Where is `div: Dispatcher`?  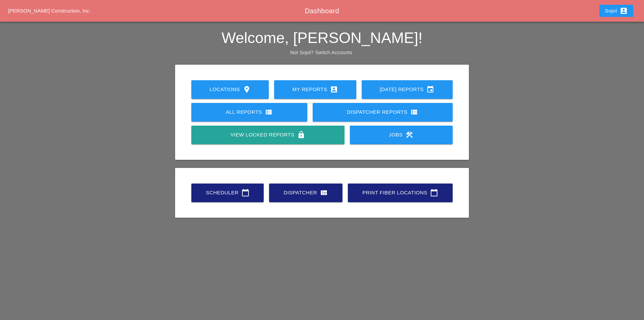 div: Dispatcher is located at coordinates (306, 193).